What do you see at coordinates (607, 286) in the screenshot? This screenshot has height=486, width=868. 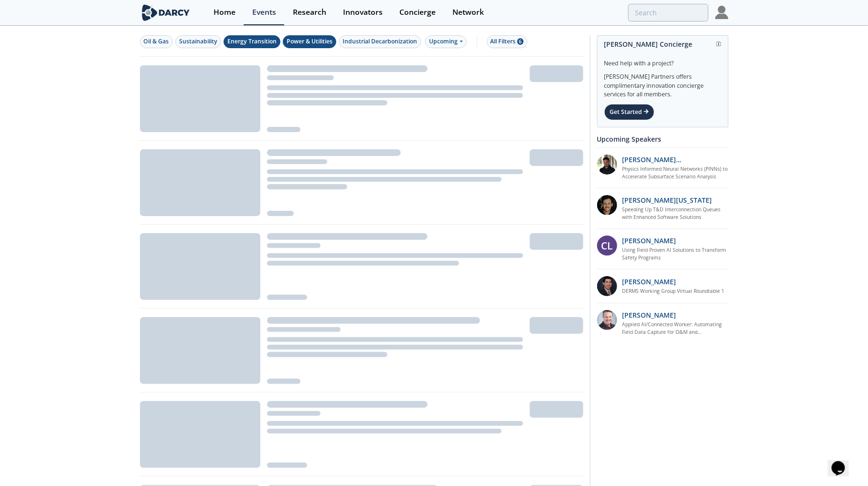 I see `img: 47e0ea7c-5f2f-49e4-bf12-0fca942f69fc` at bounding box center [607, 286].